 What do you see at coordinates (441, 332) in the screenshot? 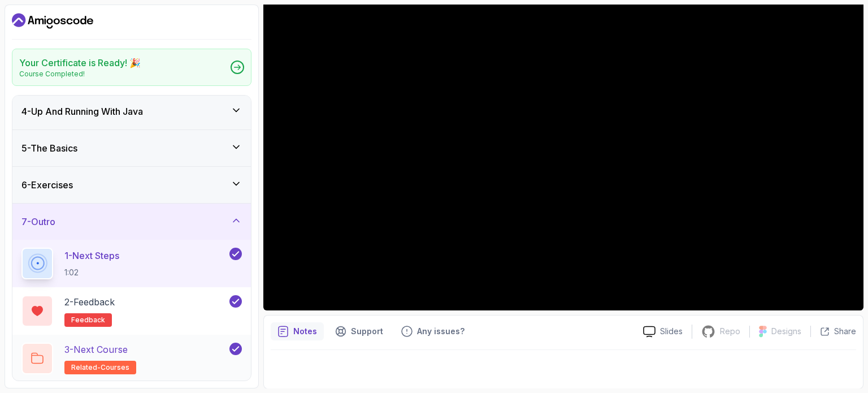
I see `p: Any issues?` at bounding box center [441, 332].